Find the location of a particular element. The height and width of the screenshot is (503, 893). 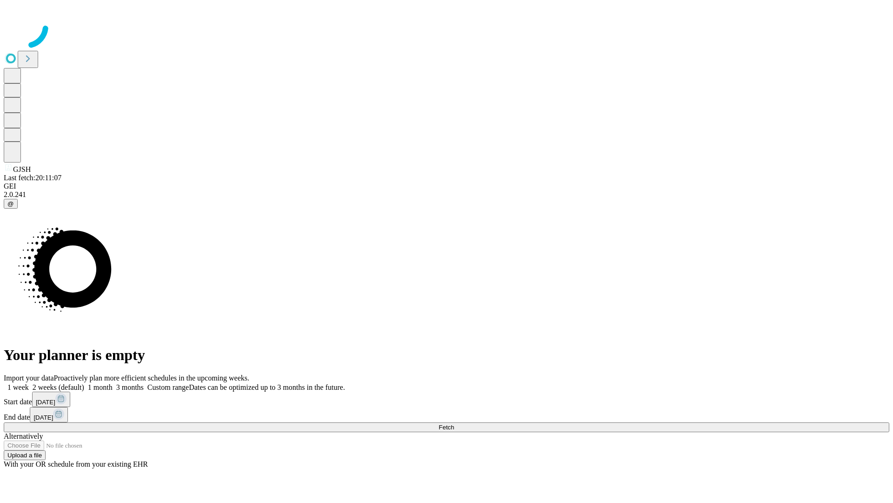

span: Alternatively is located at coordinates (23, 436).